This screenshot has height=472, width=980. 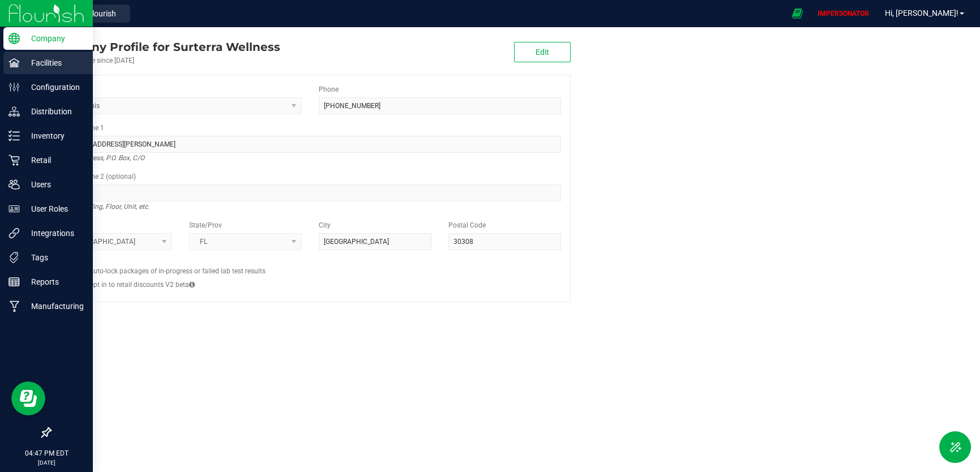 What do you see at coordinates (54, 257) in the screenshot?
I see `p: Tags` at bounding box center [54, 257].